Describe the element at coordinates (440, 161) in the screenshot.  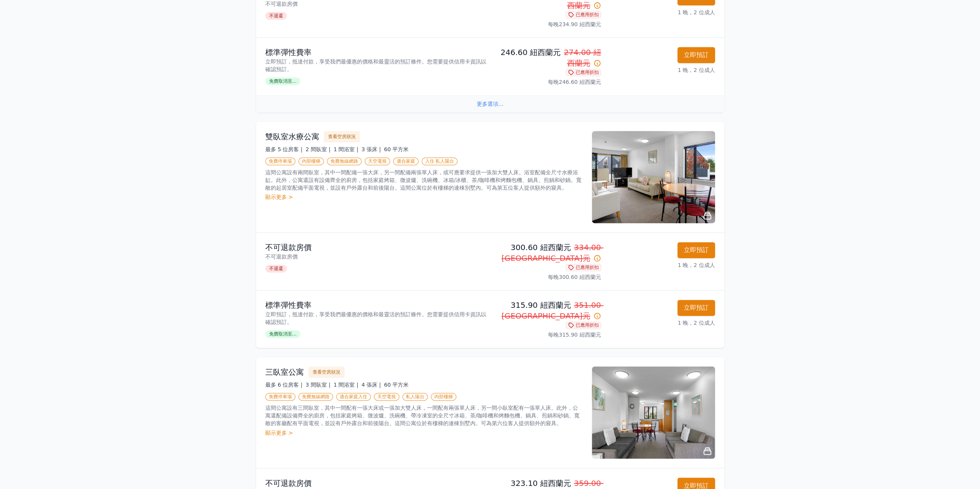
I see `font: 入住 私人陽台` at that location.